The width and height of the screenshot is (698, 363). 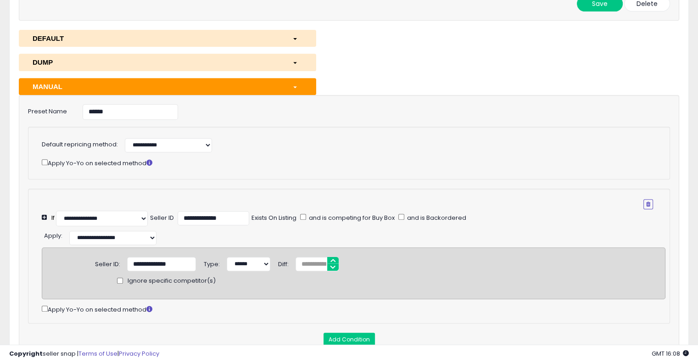 I want to click on div: seller snap | |, so click(x=84, y=354).